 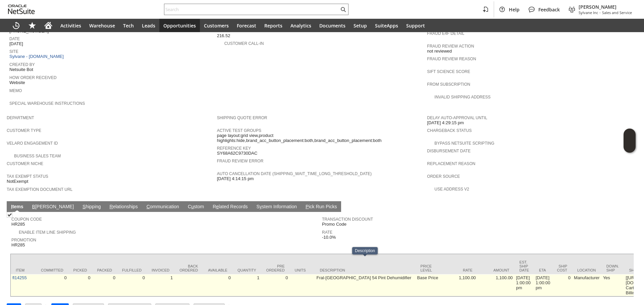 What do you see at coordinates (13, 52) in the screenshot?
I see `a: Site` at bounding box center [13, 52].